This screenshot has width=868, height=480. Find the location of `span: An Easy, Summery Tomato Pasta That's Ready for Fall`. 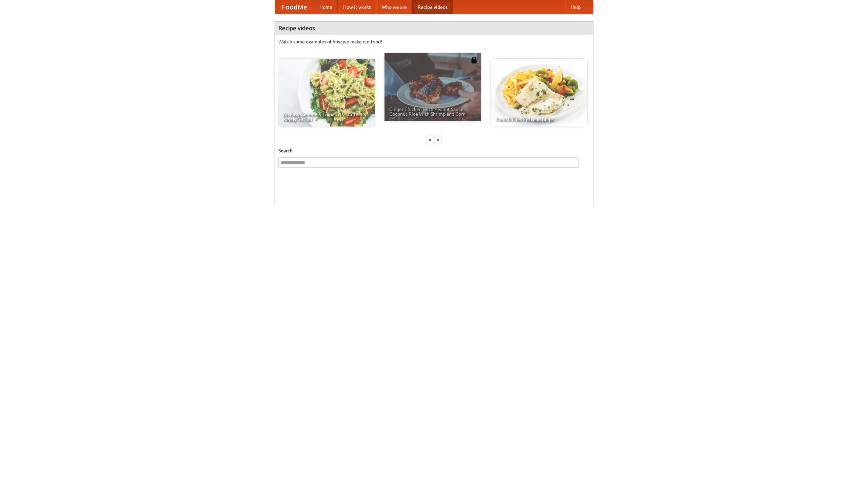

span: An Easy, Summery Tomato Pasta That's Ready for Fall is located at coordinates (326, 117).